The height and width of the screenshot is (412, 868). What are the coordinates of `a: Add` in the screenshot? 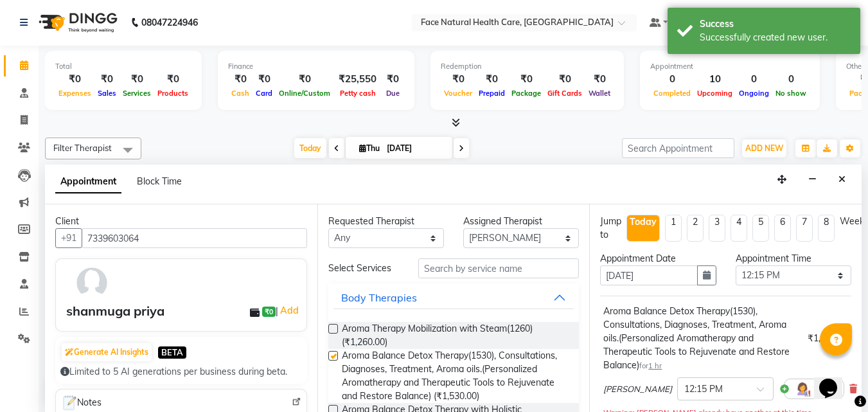 It's located at (289, 310).